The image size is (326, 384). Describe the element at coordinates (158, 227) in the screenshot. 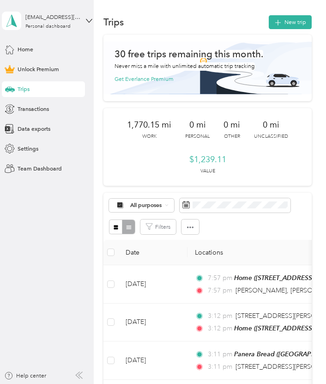

I see `button: Filters` at that location.